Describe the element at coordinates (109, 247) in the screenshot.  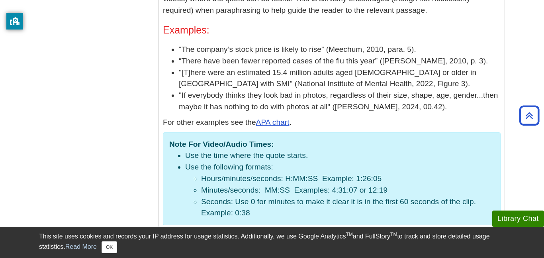
I see `button: Close` at that location.